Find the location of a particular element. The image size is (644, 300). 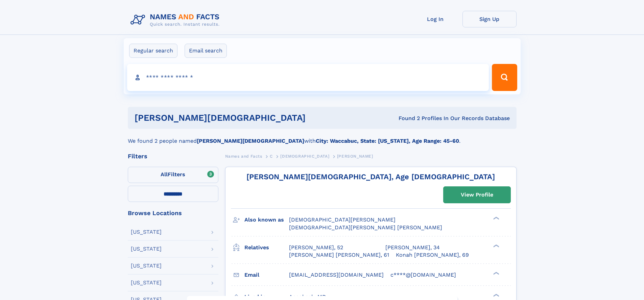

span: All is located at coordinates (164, 174).